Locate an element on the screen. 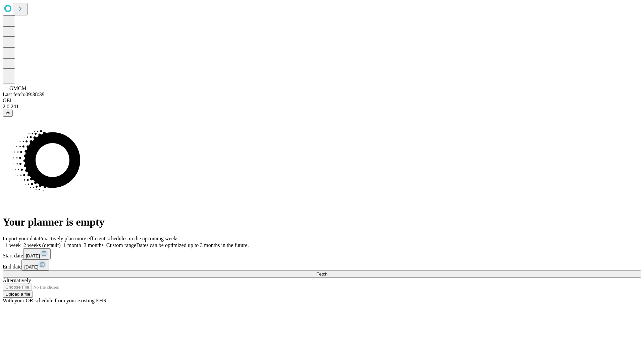  div: End date is located at coordinates (322, 265).